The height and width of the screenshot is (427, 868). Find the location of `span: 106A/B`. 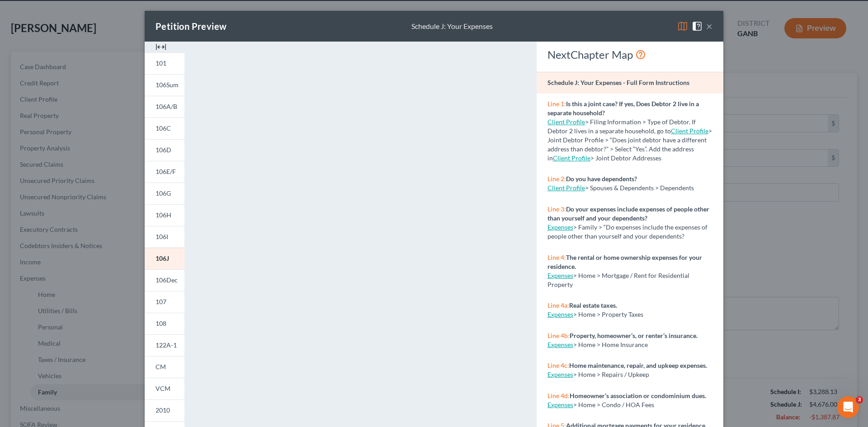

span: 106A/B is located at coordinates (167, 106).